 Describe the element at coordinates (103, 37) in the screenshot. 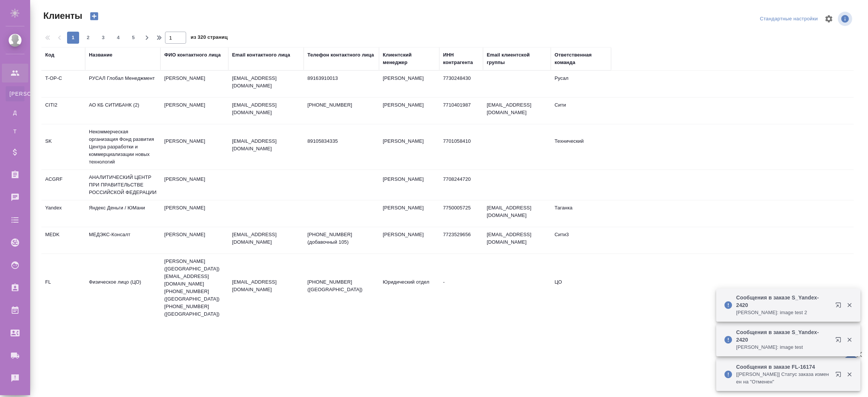

I see `button: 3` at that location.